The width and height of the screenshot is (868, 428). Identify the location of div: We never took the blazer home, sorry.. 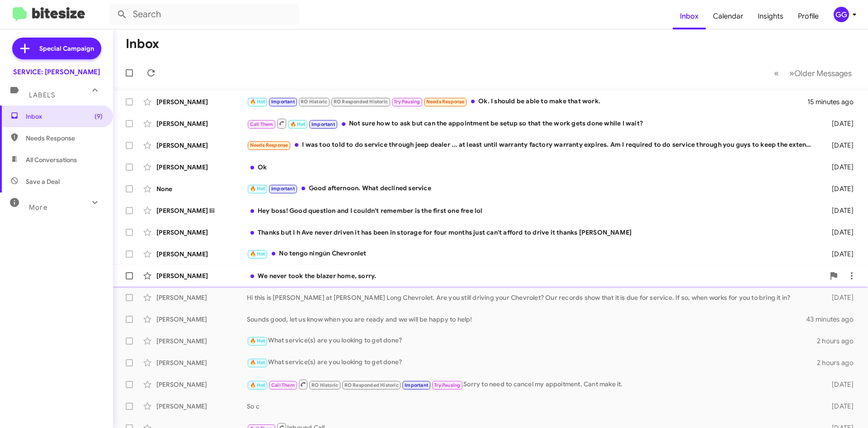
(536, 276).